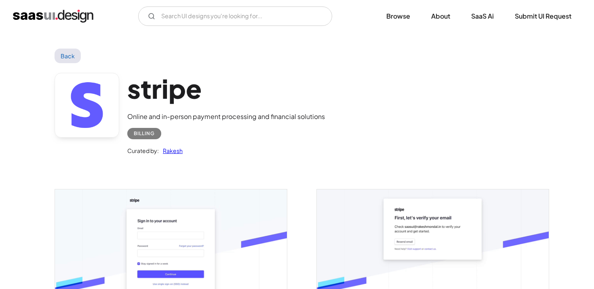 Image resolution: width=594 pixels, height=289 pixels. What do you see at coordinates (171, 150) in the screenshot?
I see `a: Rakesh` at bounding box center [171, 150].